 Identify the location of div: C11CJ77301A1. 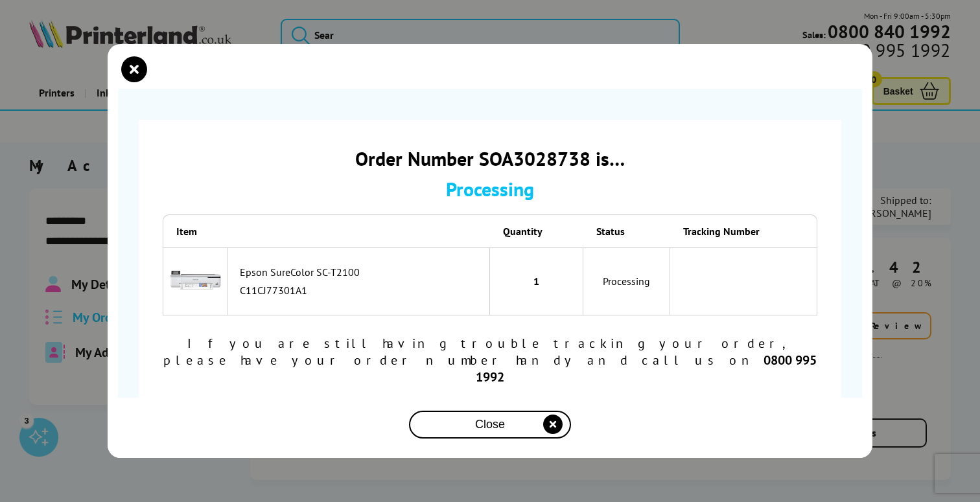
(361, 290).